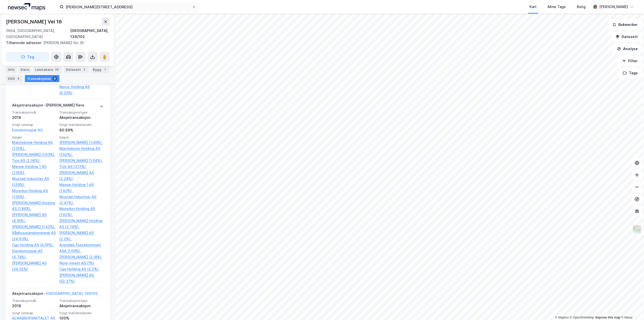 The height and width of the screenshot is (320, 644). What do you see at coordinates (55, 79) in the screenshot?
I see `div: 9` at bounding box center [55, 79].